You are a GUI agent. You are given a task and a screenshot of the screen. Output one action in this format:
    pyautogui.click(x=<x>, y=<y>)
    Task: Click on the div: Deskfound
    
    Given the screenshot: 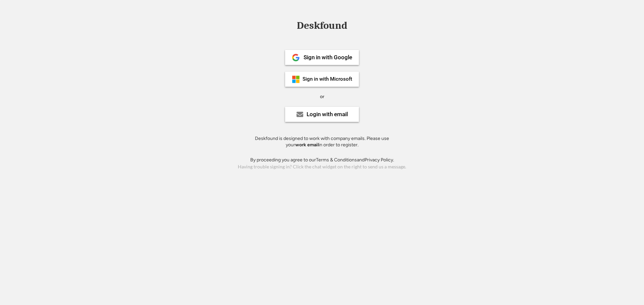 What is the action you would take?
    pyautogui.click(x=322, y=25)
    